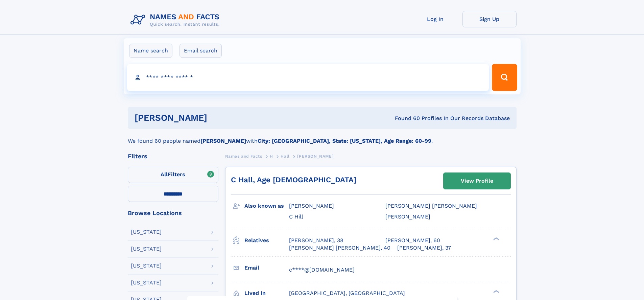  Describe the element at coordinates (436, 19) in the screenshot. I see `a: Log In` at that location.